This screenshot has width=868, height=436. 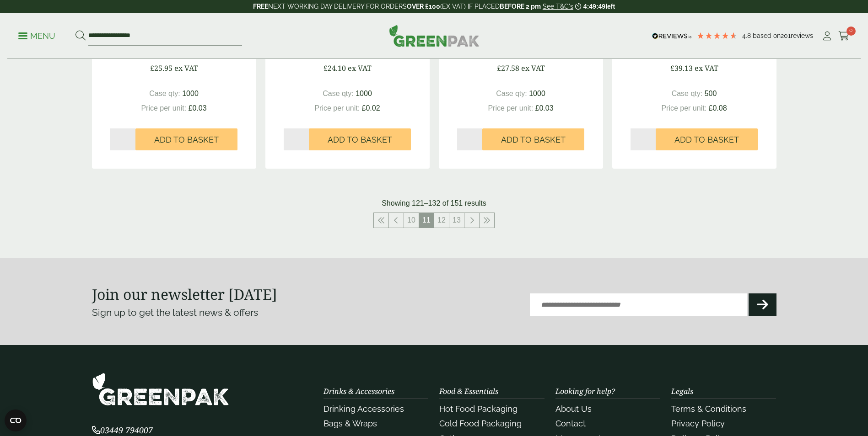 I want to click on span: 11, so click(x=427, y=220).